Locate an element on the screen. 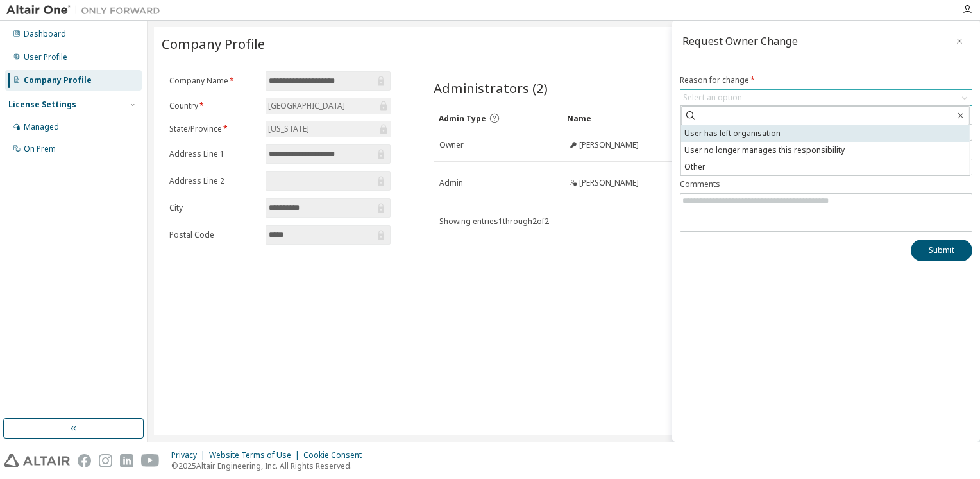 The image size is (980, 479). div: License Settings is located at coordinates (42, 104).